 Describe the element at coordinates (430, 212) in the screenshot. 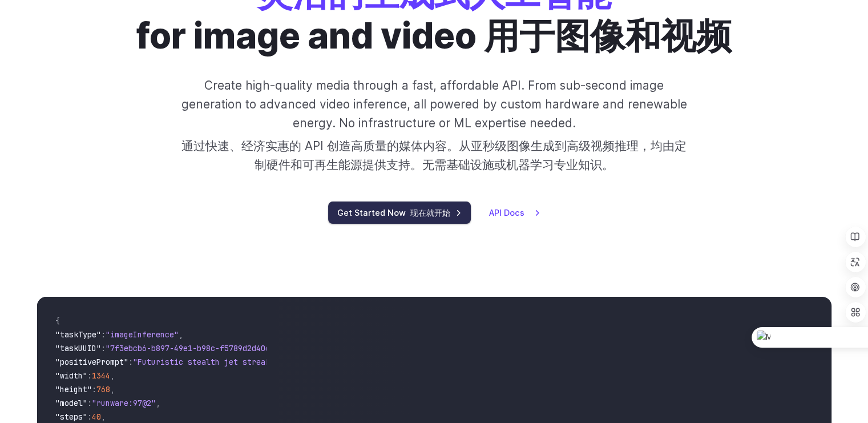

I see `font: 现在就开始` at that location.